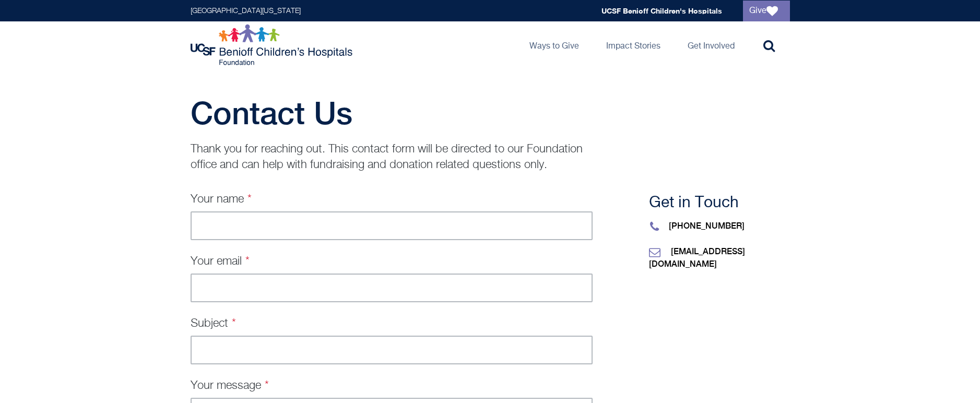 This screenshot has width=980, height=403. Describe the element at coordinates (392, 157) in the screenshot. I see `p: Thank you for reaching out. This contact form will be directed to our Foundation office and can h...` at that location.